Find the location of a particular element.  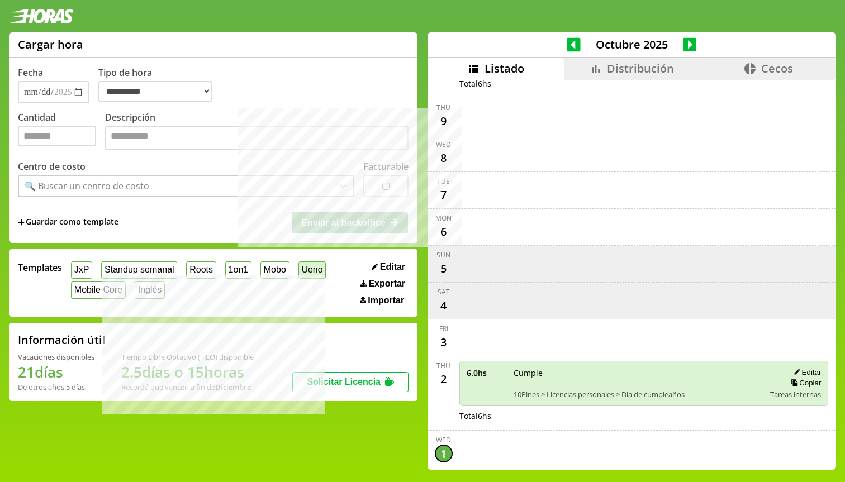

div: 🔍 Buscar un centro de costo is located at coordinates (87, 186).